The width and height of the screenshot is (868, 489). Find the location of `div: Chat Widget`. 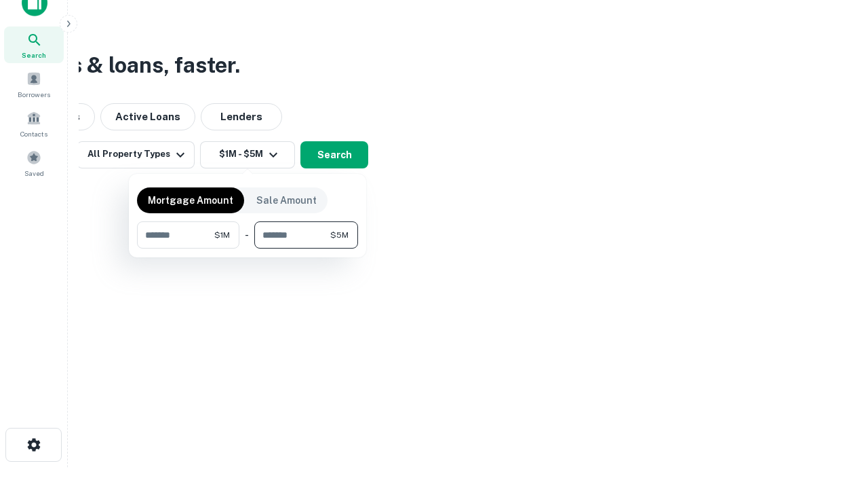

div: Chat Widget is located at coordinates (834, 412).